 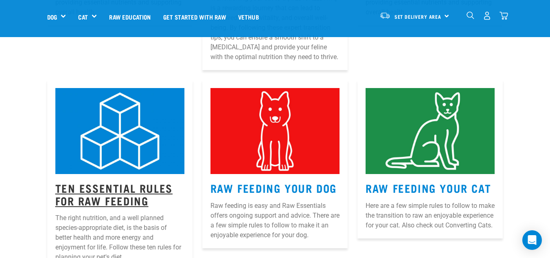 What do you see at coordinates (83, 17) in the screenshot?
I see `a: Cat` at bounding box center [83, 17].